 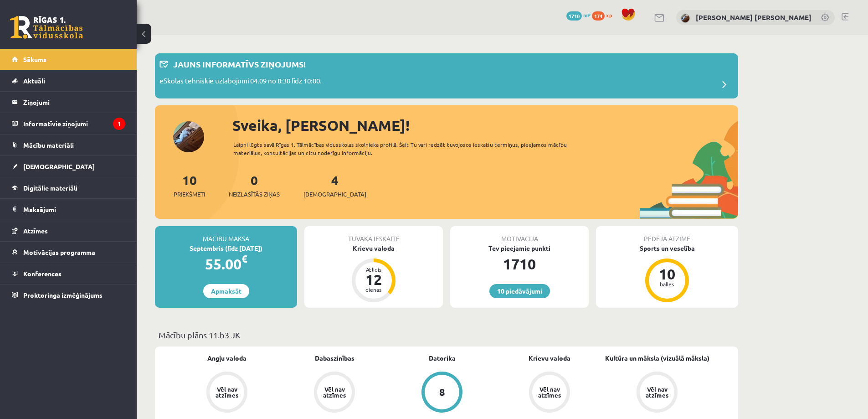 What do you see at coordinates (549, 358) in the screenshot?
I see `a: Krievu valoda` at bounding box center [549, 358].